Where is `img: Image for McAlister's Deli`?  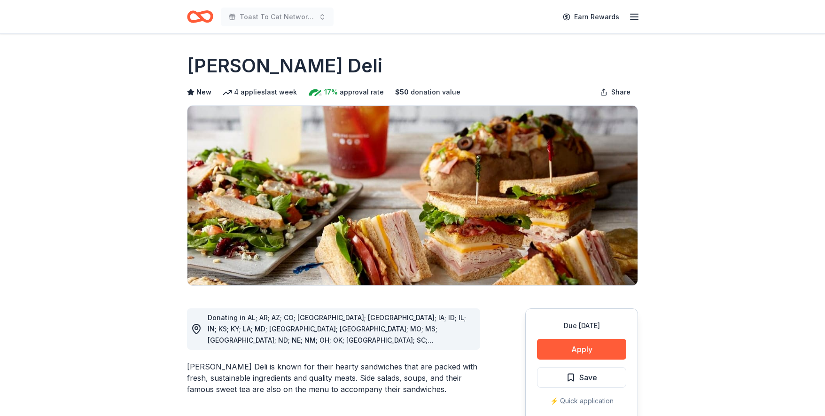
img: Image for McAlister's Deli is located at coordinates (412, 195).